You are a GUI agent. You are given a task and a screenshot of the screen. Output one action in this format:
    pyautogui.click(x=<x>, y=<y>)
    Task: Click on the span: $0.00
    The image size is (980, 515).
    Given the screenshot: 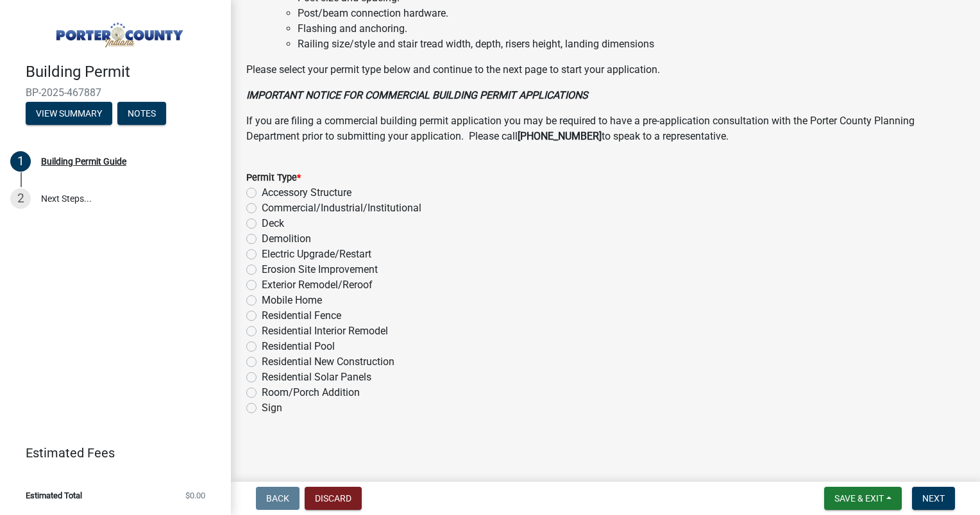 What is the action you would take?
    pyautogui.click(x=195, y=495)
    